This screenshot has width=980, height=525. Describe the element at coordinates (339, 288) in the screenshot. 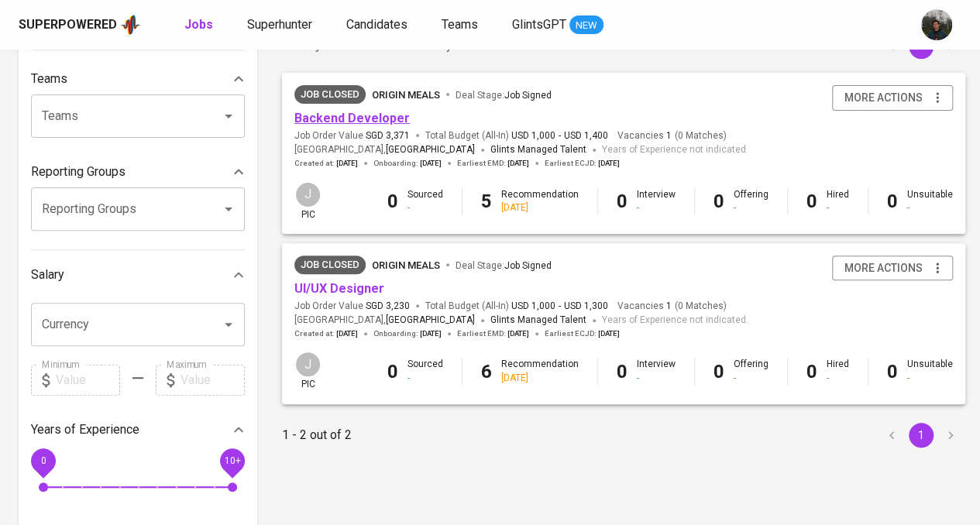

I see `a: UI/UX Designer` at that location.